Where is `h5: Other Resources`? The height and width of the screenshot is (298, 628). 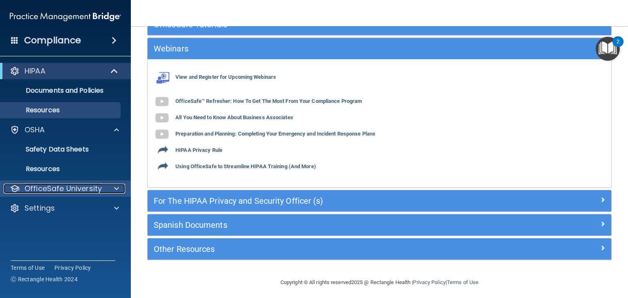
h5: Other Resources is located at coordinates (321, 249).